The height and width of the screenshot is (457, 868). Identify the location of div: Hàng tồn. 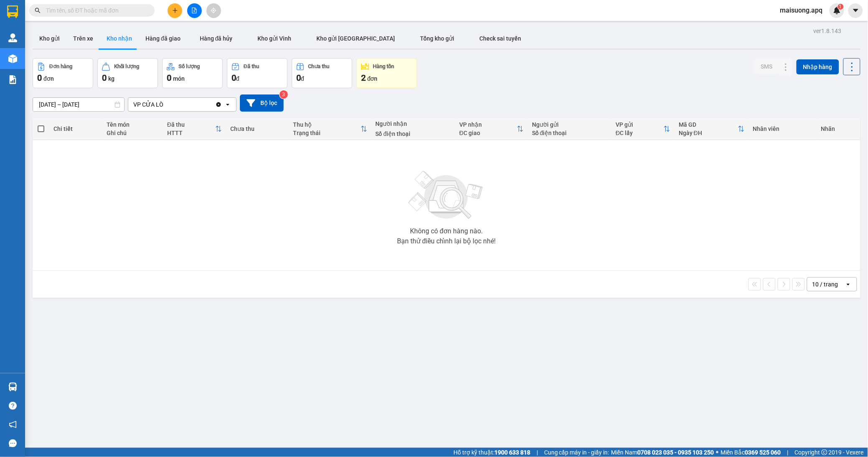
(383, 67).